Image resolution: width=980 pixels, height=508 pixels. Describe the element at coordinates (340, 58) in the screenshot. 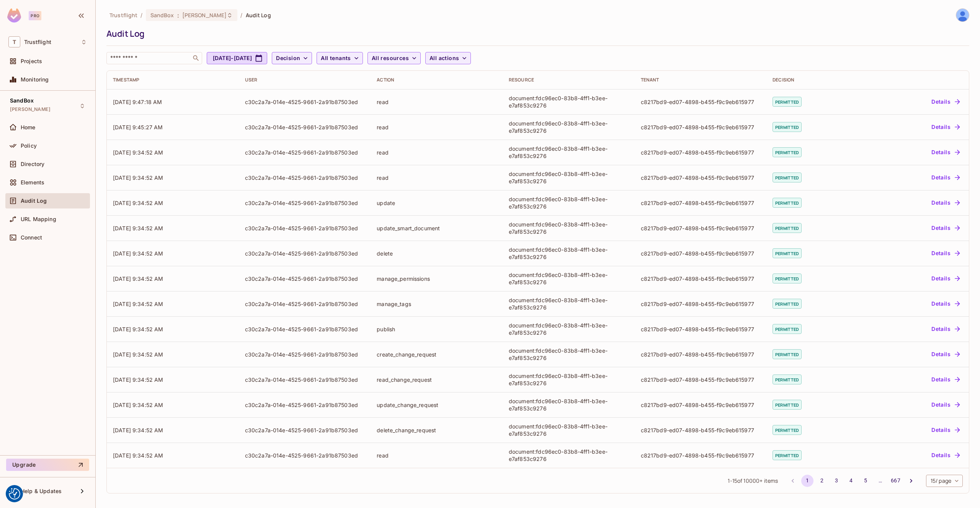

I see `button: All tenants` at that location.